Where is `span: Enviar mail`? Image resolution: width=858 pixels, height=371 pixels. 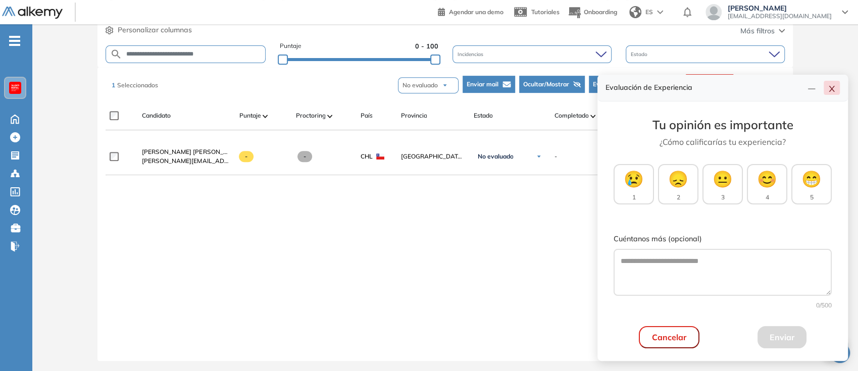 span: Enviar mail is located at coordinates (482, 84).